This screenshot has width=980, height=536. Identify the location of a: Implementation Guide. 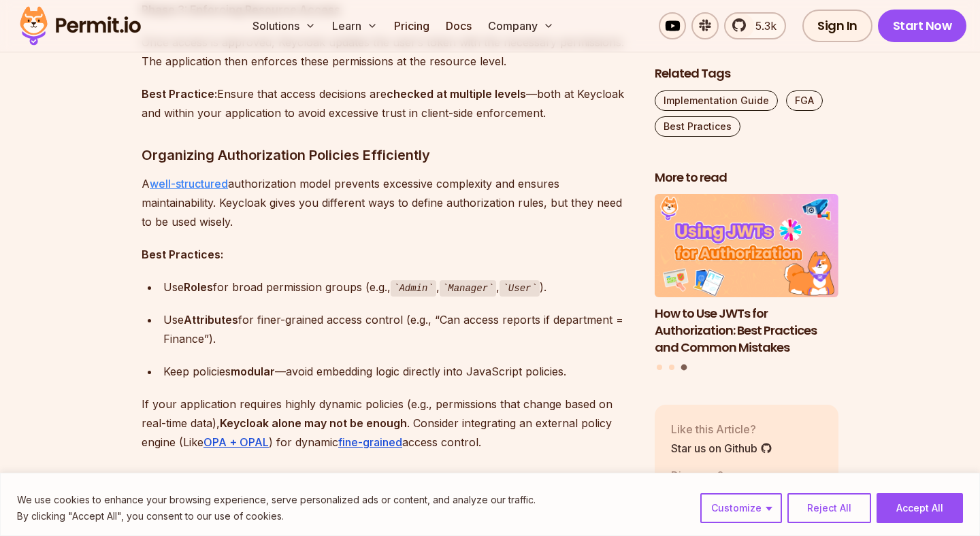
(716, 101).